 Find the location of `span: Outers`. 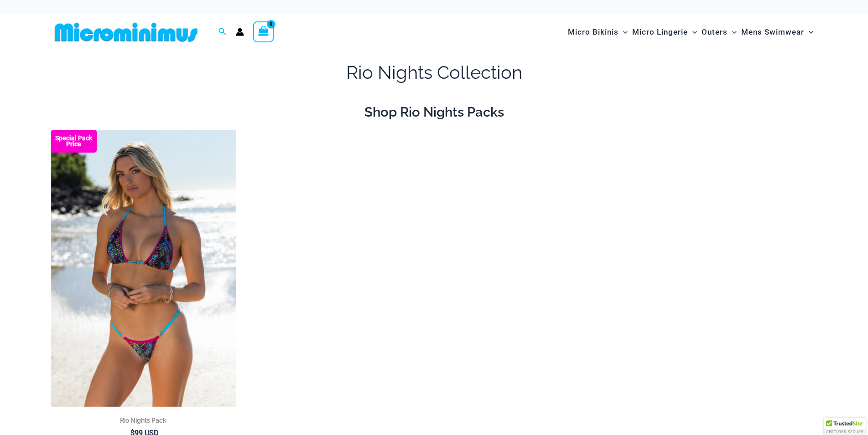

span: Outers is located at coordinates (715, 32).